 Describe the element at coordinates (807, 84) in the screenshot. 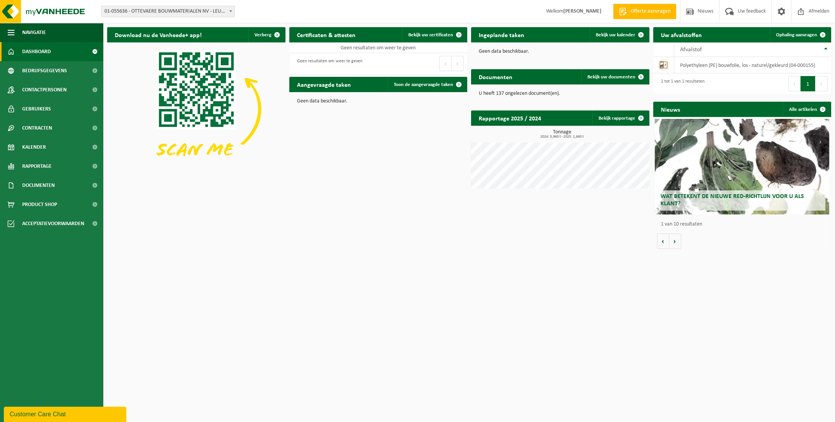

I see `button: 1` at that location.